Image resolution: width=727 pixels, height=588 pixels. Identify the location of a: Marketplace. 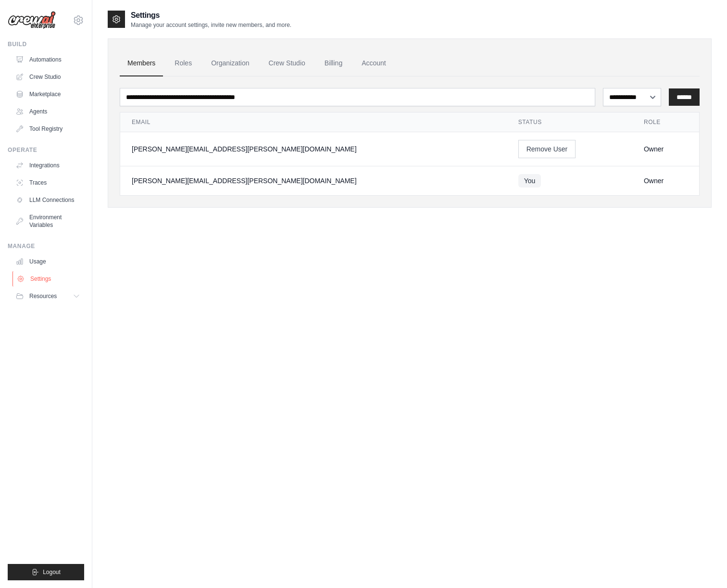
(48, 94).